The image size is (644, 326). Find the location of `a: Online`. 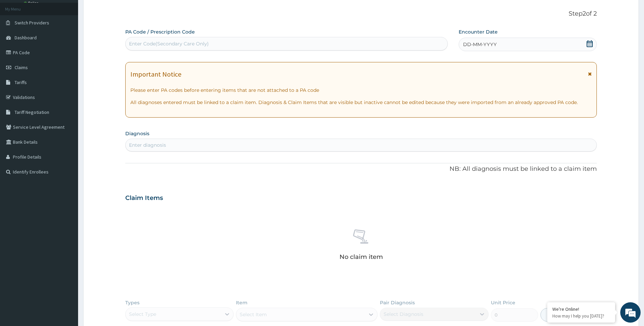

a: Online is located at coordinates (32, 3).